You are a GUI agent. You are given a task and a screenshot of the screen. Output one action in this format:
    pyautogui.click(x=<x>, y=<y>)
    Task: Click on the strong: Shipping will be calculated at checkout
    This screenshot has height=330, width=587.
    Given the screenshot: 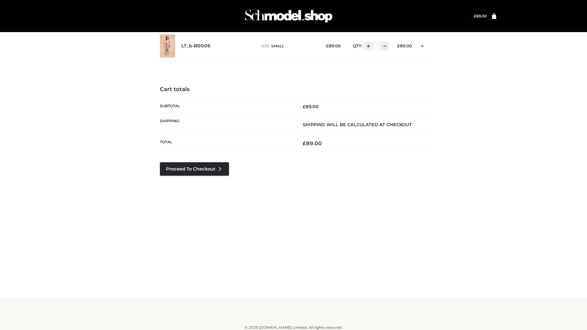 What is the action you would take?
    pyautogui.click(x=357, y=125)
    